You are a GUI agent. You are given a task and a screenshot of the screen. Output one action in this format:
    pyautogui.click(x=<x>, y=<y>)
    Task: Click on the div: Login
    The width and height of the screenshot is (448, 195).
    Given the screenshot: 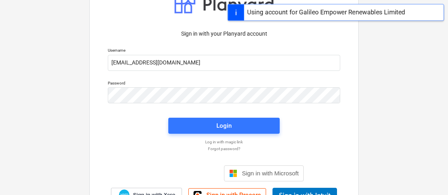 What is the action you would take?
    pyautogui.click(x=224, y=126)
    